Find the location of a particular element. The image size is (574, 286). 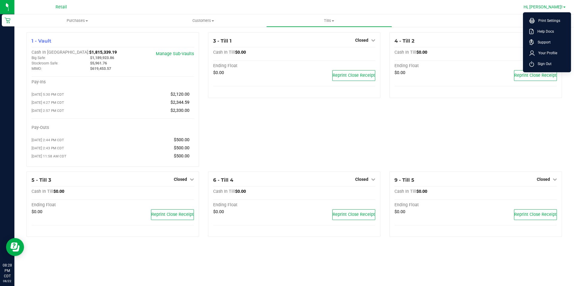

span: Help Docs is located at coordinates (543, 32).